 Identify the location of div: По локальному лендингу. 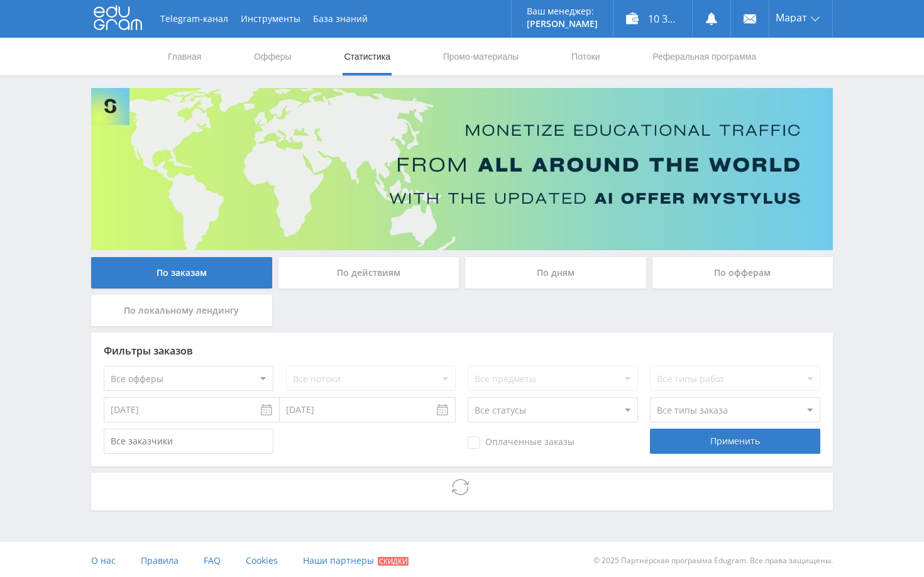
(182, 311).